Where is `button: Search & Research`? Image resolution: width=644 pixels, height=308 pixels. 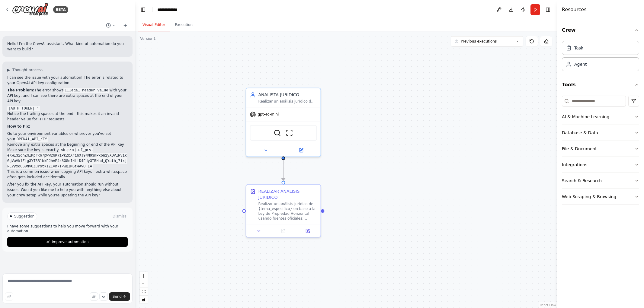 button: Search & Research is located at coordinates (601, 181).